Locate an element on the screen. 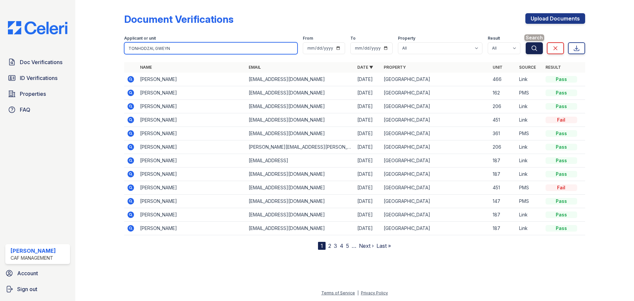  a: Unit is located at coordinates (498, 67).